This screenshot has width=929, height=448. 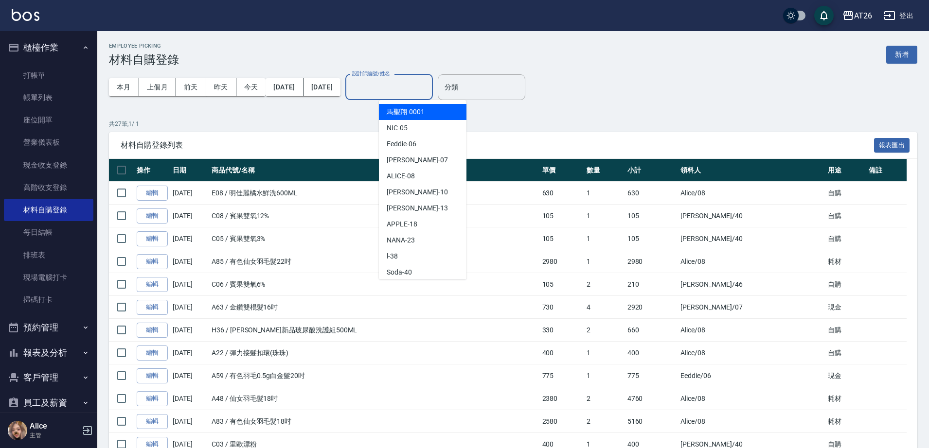 What do you see at coordinates (49, 255) in the screenshot?
I see `a: 排班表` at bounding box center [49, 255].